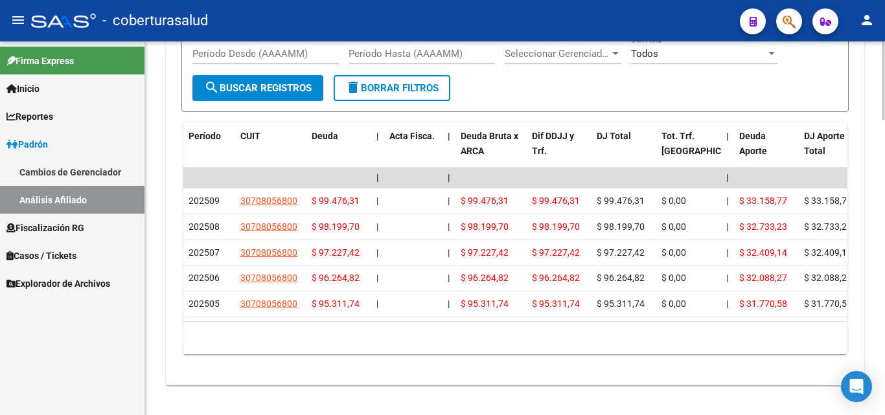  Describe the element at coordinates (828, 201) in the screenshot. I see `span: $ 33.158,77` at that location.